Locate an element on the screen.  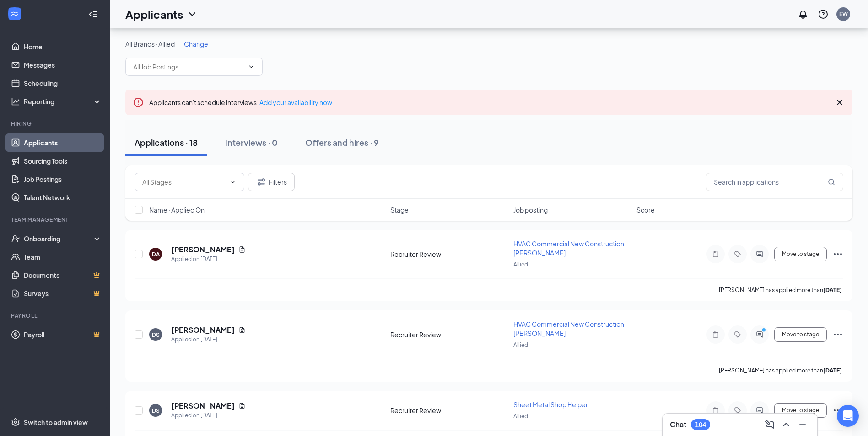
svg: Minimize is located at coordinates (803, 425).